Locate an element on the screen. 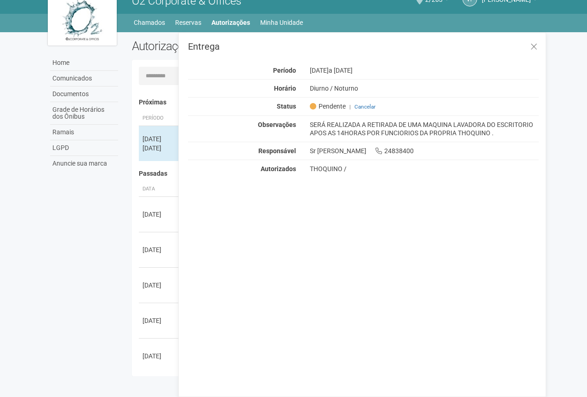 The height and width of the screenshot is (397, 587). div: SERÁ REALIZADA A RETIRADA DE UMA MAQUINA LAVADORA DO ESCRITORIO APOS AS 14HORAS POR FUNCIORIOS DA... is located at coordinates (424, 129).